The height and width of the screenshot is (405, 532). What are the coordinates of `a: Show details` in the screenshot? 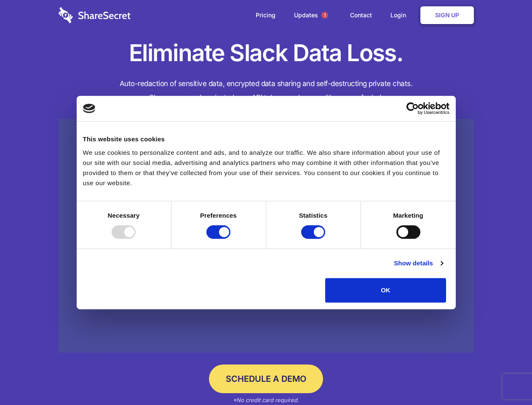 It's located at (418, 263).